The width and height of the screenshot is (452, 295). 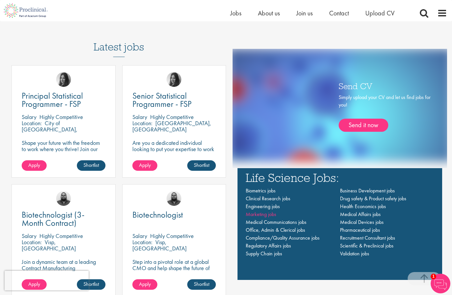 I want to click on h3: Send CV, so click(x=384, y=86).